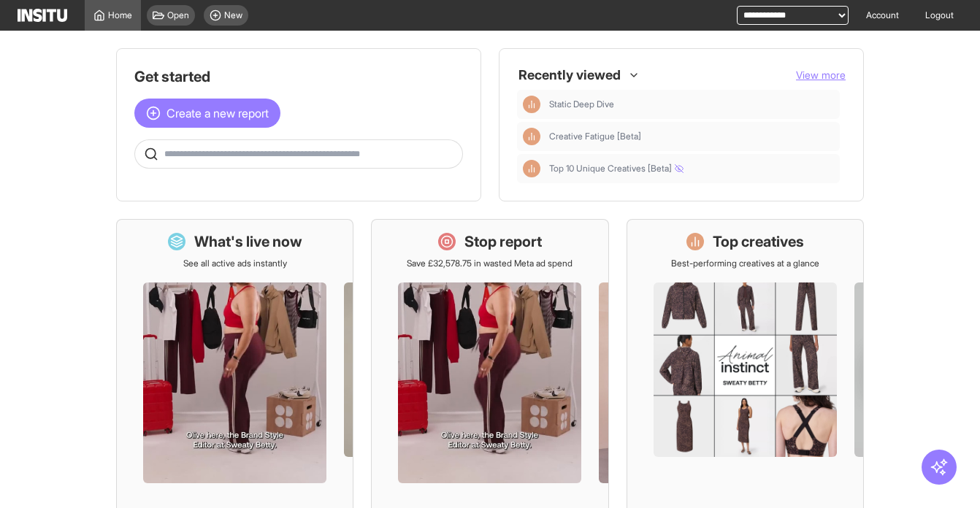 Image resolution: width=980 pixels, height=508 pixels. What do you see at coordinates (758, 241) in the screenshot?
I see `h1: Top creatives` at bounding box center [758, 241].